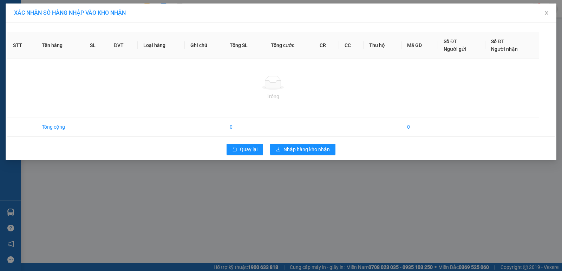  What do you see at coordinates (86, 17) in the screenshot?
I see `span: CÁM` at bounding box center [86, 17].